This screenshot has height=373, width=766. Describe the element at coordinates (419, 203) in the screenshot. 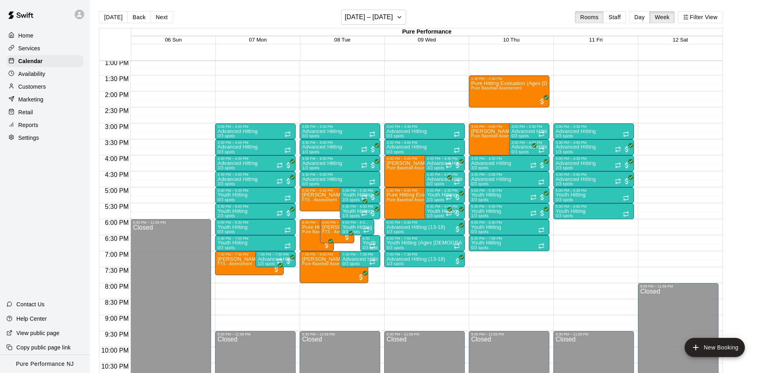

I see `div: 5:00 PM – 6:00 PM: Pure Hitting Evaluation (Ages 13+)` at that location.